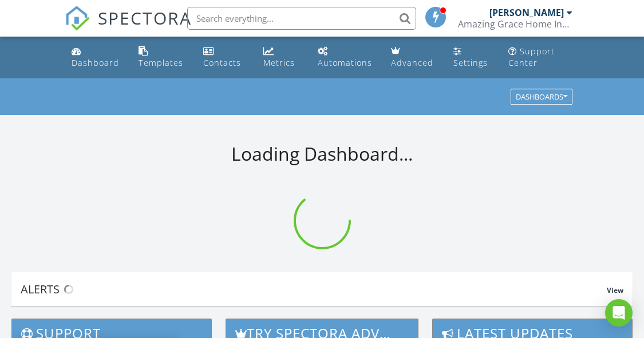  I want to click on a: SPECTORA, so click(129, 28).